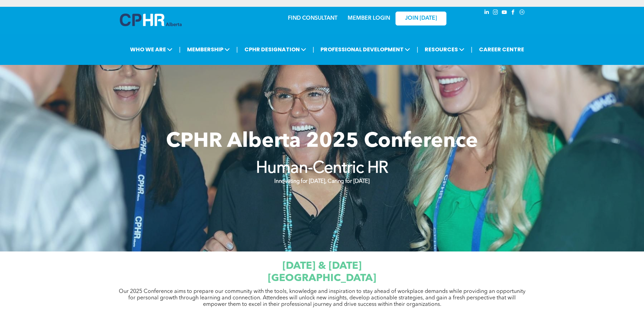  Describe the element at coordinates (322, 142) in the screenshot. I see `span: CPHR Alberta 2025 Conference` at that location.